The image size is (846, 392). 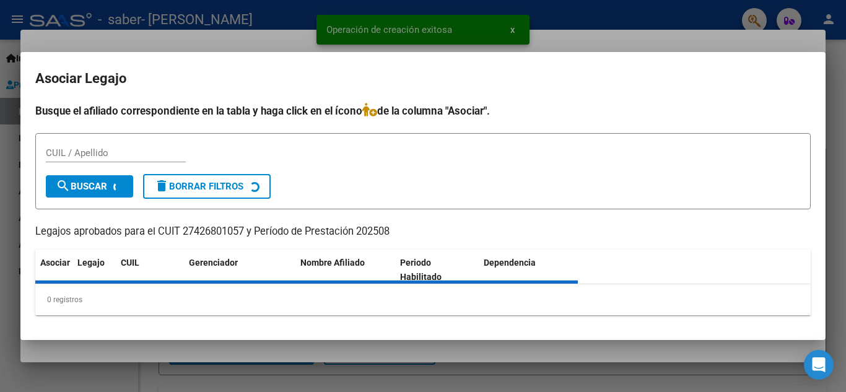 I want to click on div: Open Intercom Messenger, so click(x=818, y=365).